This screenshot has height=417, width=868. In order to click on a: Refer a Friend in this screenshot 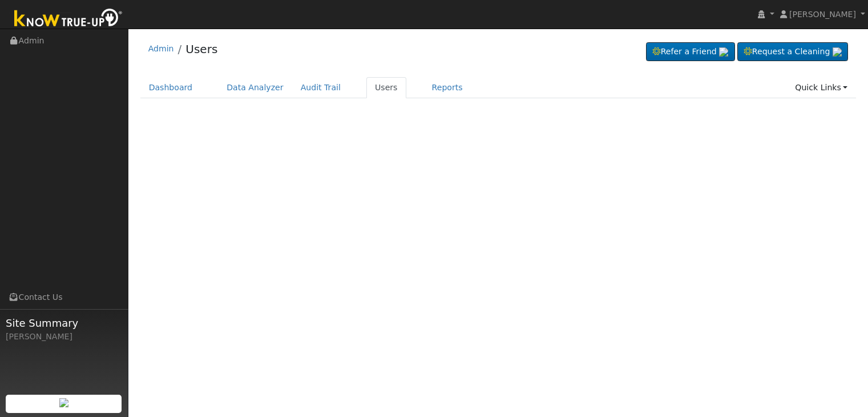, I will do `click(691, 52)`.